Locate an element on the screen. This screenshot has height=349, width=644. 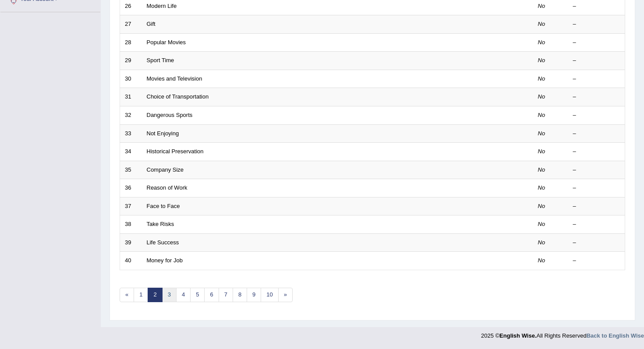
a: Company Size is located at coordinates (165, 169).